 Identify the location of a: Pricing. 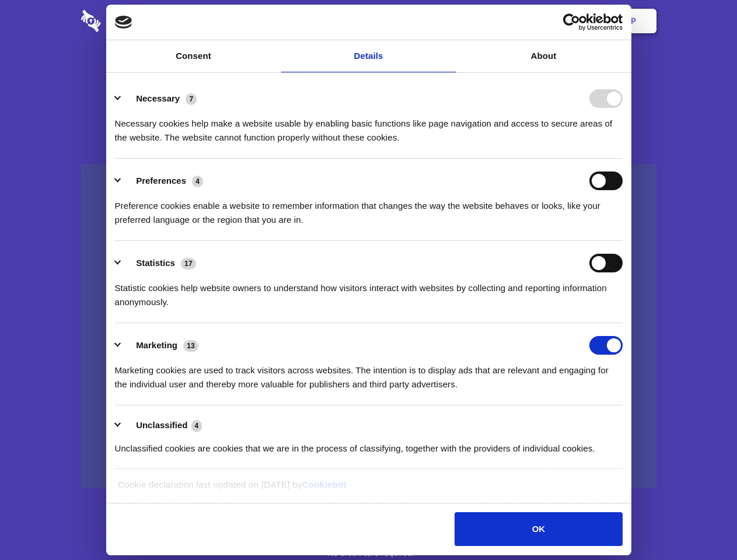
(367, 21).